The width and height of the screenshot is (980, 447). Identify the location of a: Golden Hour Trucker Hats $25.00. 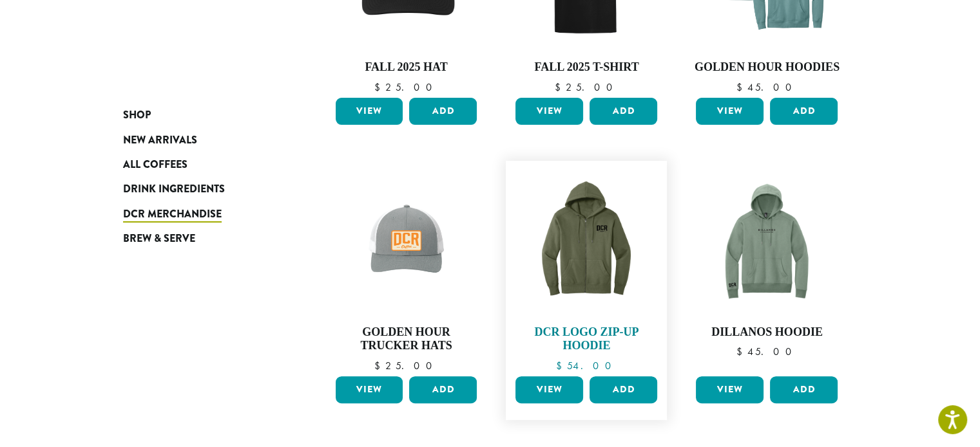
(407, 269).